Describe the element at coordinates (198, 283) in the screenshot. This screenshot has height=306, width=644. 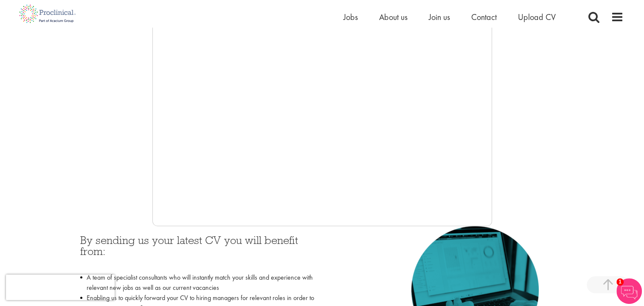
I see `li: A team of specialist consultants who will instantly match your skills and experience with relevan...` at that location.